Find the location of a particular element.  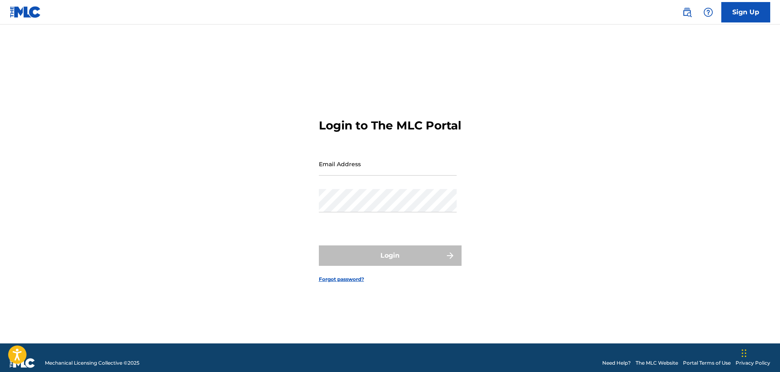

a: Privacy Policy is located at coordinates (753, 363).